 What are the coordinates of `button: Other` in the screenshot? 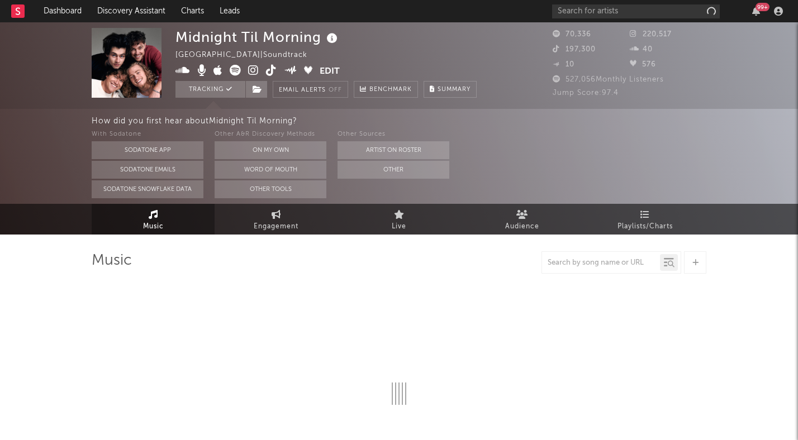 It's located at (393, 170).